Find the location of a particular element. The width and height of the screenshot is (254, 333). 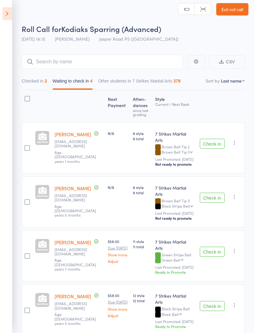

span: 11 total is located at coordinates (142, 246).